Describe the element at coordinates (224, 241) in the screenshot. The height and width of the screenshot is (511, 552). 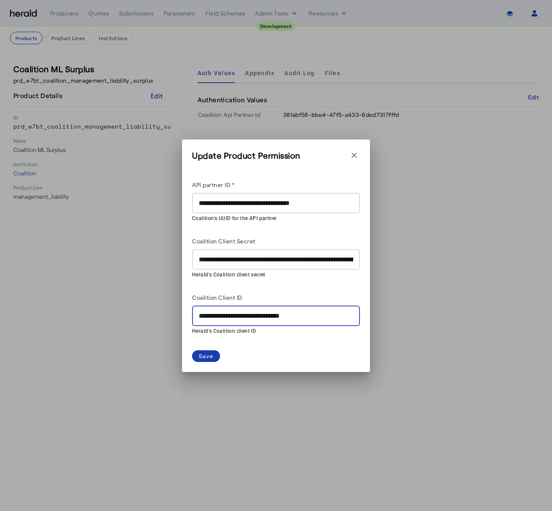
I see `label: Coalition Client Secret` at that location.